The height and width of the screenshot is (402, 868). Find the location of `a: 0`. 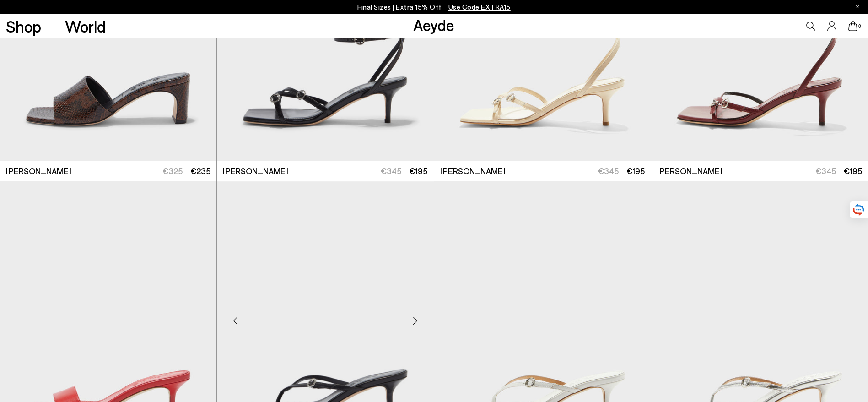

a: 0 is located at coordinates (853, 26).